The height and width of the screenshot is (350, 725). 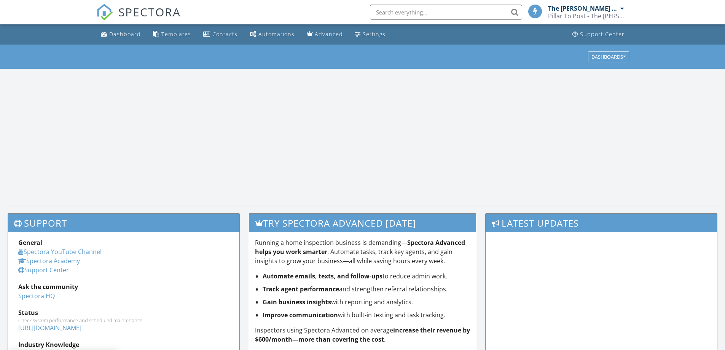 What do you see at coordinates (121, 34) in the screenshot?
I see `a: Dashboard` at bounding box center [121, 34].